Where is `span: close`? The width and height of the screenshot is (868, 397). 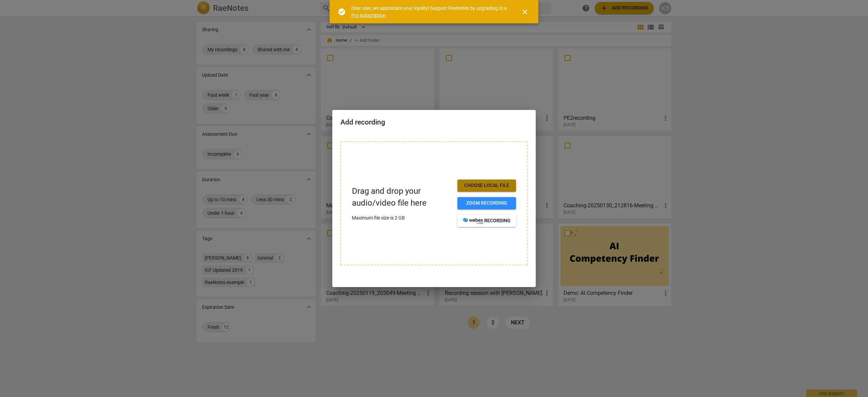 span: close is located at coordinates (525, 12).